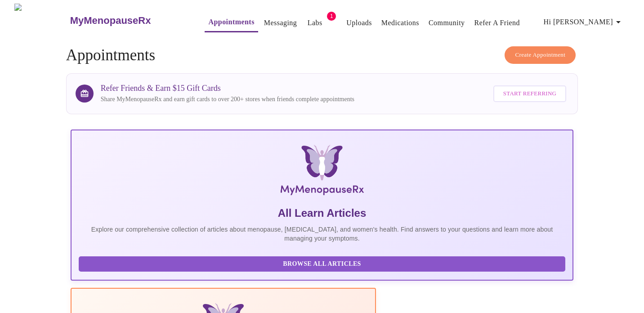 The height and width of the screenshot is (313, 644). What do you see at coordinates (111, 21) in the screenshot?
I see `h3: MyMenopauseRx` at bounding box center [111, 21].